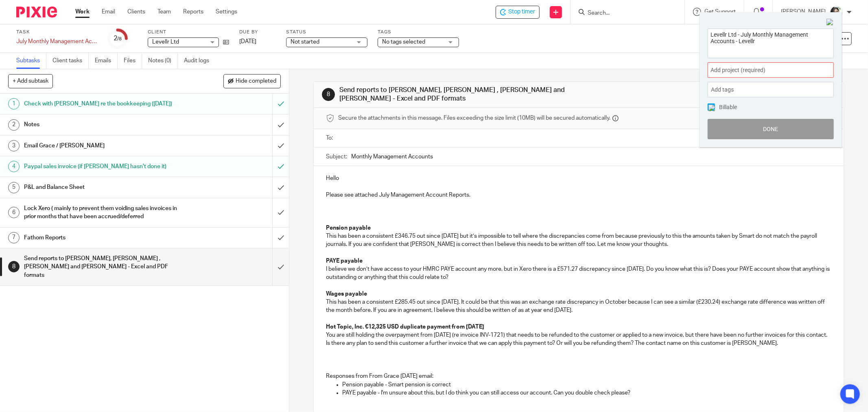 The height and width of the screenshot is (412, 868). I want to click on img: checked.png, so click(711, 108).